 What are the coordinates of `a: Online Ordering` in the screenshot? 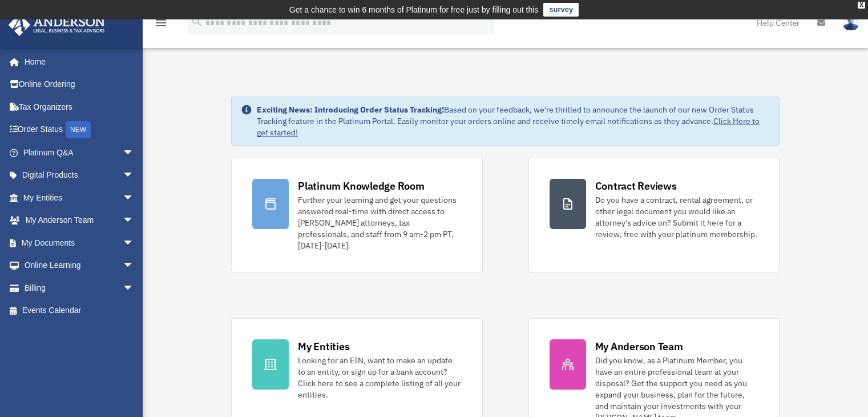 It's located at (79, 84).